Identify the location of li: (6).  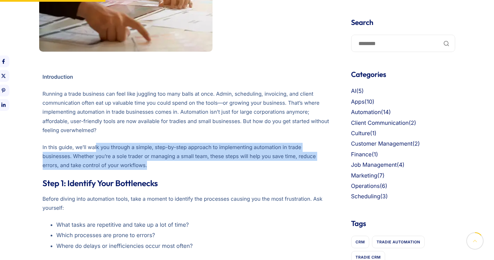
(403, 186).